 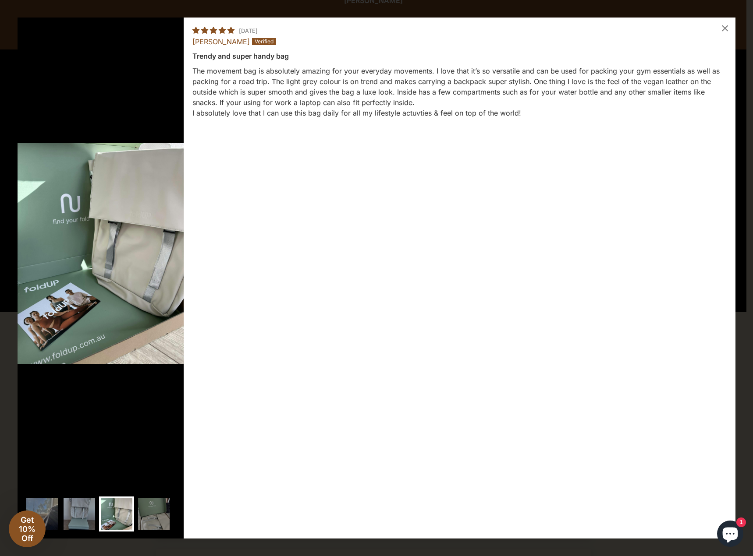 What do you see at coordinates (459, 92) in the screenshot?
I see `p: The movement bag is absolutely amazing for your everyday movements. I love that it’s so versatile...` at bounding box center [459, 92].